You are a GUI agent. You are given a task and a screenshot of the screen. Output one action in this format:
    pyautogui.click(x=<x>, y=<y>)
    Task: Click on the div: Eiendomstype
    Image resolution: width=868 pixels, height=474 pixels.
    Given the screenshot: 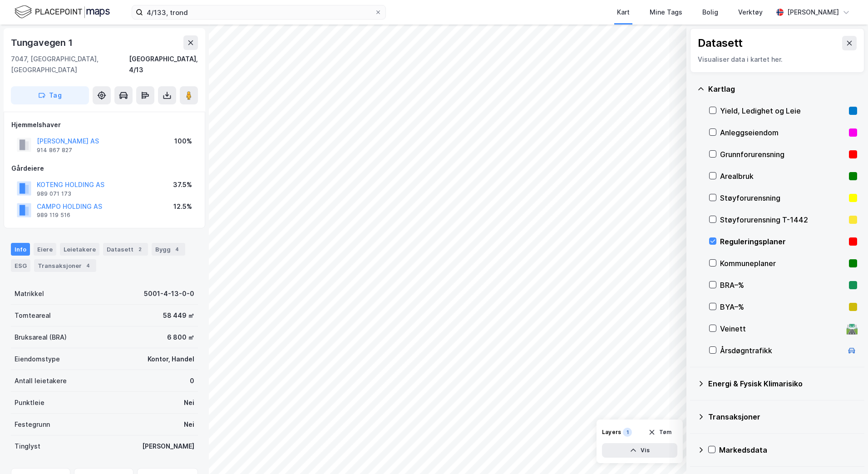 What is the action you would take?
    pyautogui.click(x=37, y=359)
    